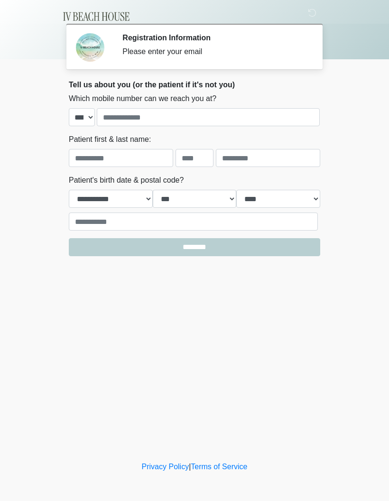 The height and width of the screenshot is (501, 389). What do you see at coordinates (110, 140) in the screenshot?
I see `label: Patient first & last name:` at bounding box center [110, 140].